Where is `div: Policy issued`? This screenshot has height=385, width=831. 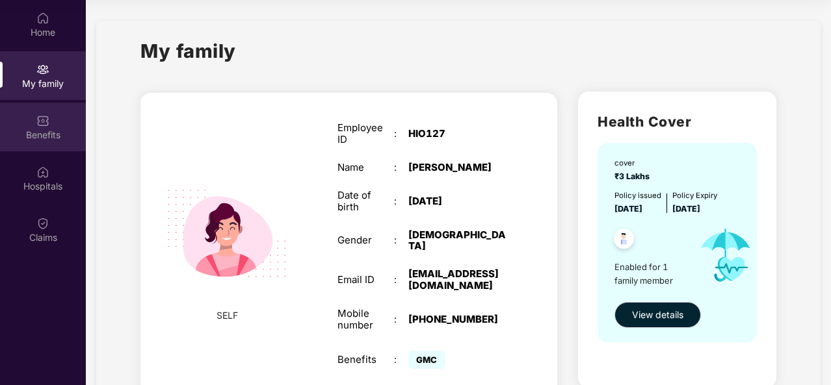
div: Policy issued is located at coordinates (638, 196).